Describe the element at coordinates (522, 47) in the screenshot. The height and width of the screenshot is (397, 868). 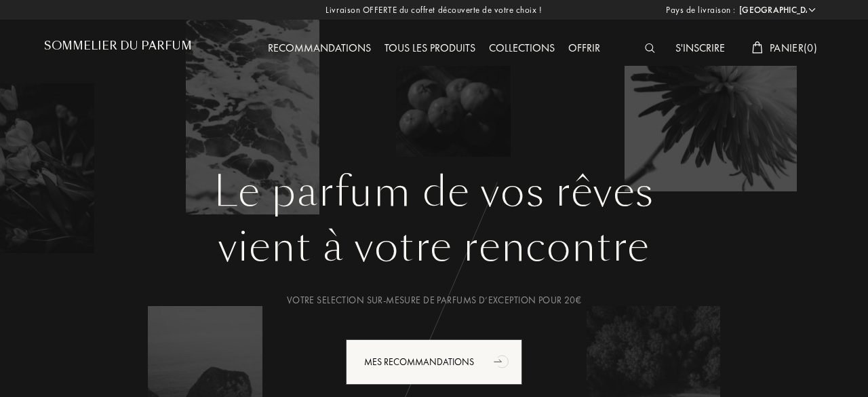
I see `a: Collections` at that location.